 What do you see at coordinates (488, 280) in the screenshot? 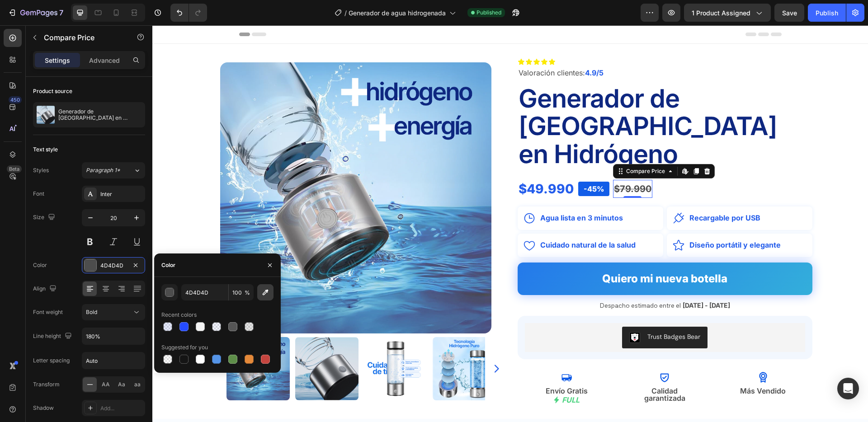
I see `span: Despacho estimado entre el` at bounding box center [488, 280].